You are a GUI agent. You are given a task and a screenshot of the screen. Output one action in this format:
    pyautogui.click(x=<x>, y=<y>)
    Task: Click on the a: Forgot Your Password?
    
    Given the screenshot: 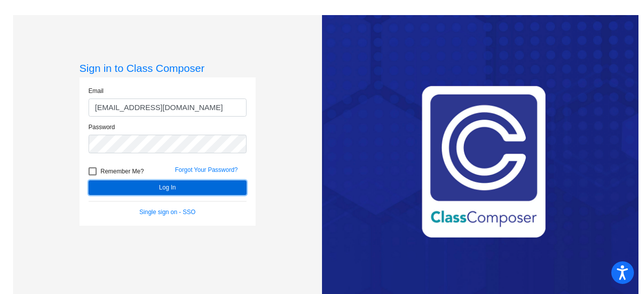 What is the action you would take?
    pyautogui.click(x=207, y=170)
    